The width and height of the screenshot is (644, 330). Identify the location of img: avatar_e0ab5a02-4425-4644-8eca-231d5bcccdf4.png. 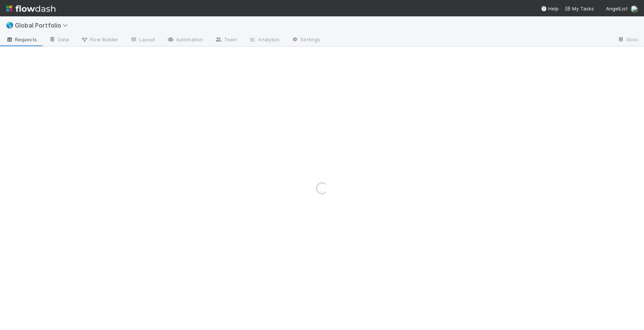
(634, 9).